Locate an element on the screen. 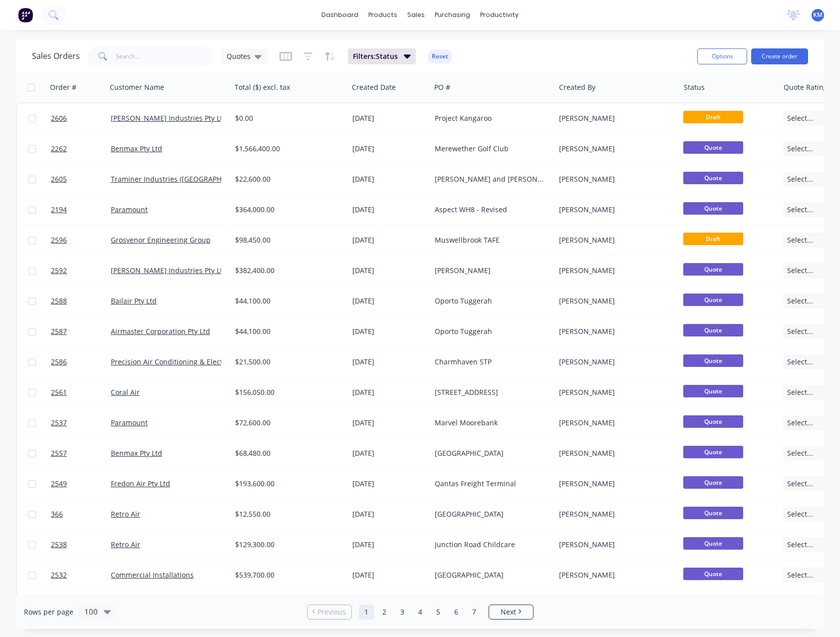 This screenshot has width=840, height=637. span: 2537 is located at coordinates (60, 423).